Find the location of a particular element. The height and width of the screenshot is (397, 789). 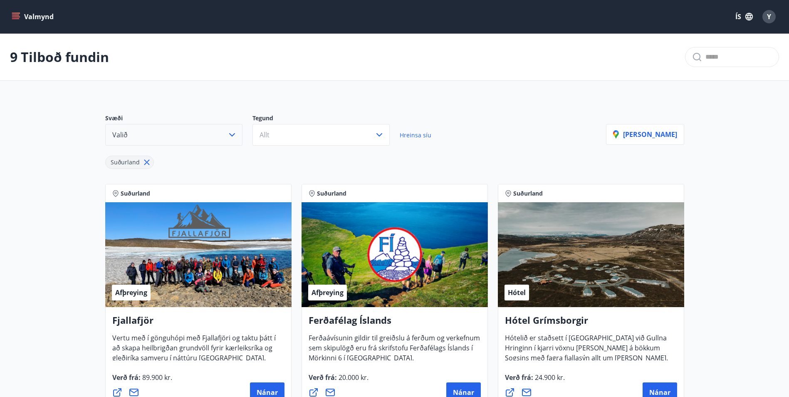

span: Allt is located at coordinates (265, 135).